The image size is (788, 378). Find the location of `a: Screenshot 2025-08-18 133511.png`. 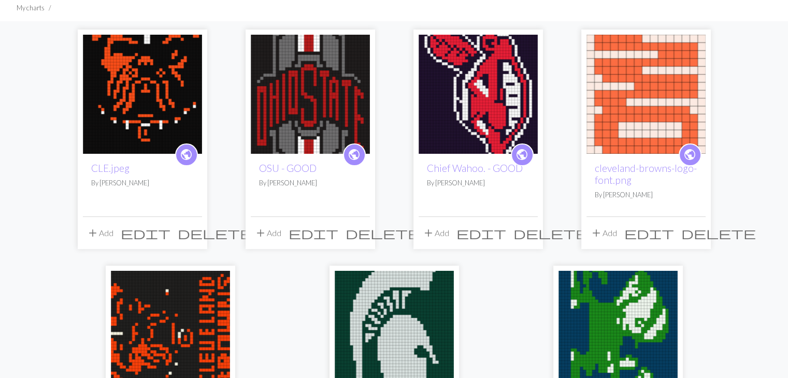

a: Screenshot 2025-08-18 133511.png is located at coordinates (170, 329).